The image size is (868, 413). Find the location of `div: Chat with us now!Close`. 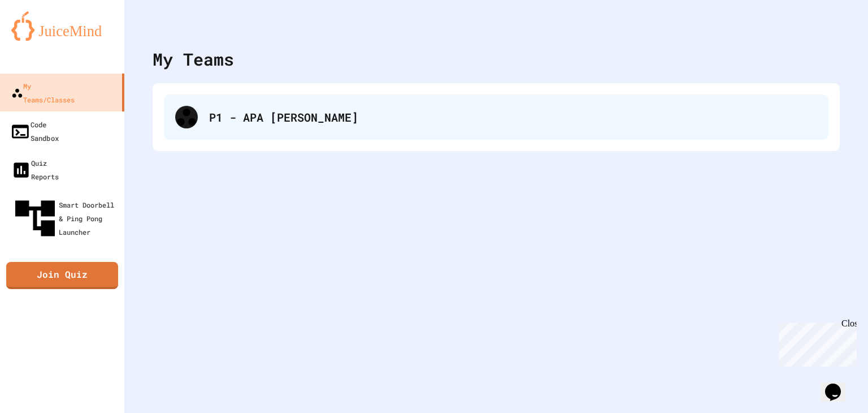

div: Chat with us now!Close is located at coordinates (41, 38).